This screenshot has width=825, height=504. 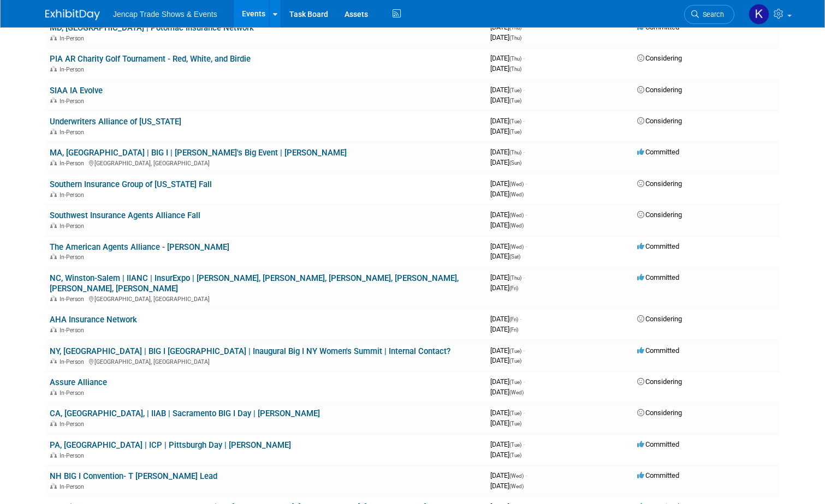 What do you see at coordinates (515, 163) in the screenshot?
I see `span: (Sun)` at bounding box center [515, 163].